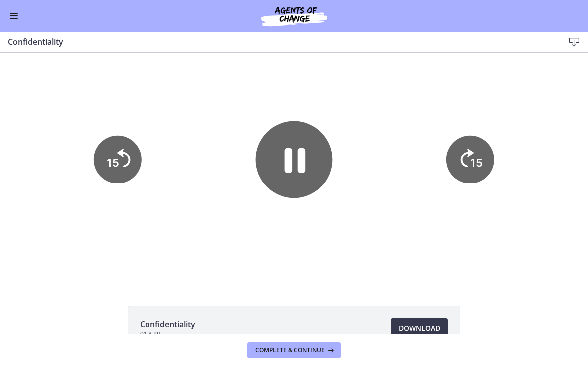 Image resolution: width=588 pixels, height=366 pixels. Describe the element at coordinates (294, 16) in the screenshot. I see `img: Agents of Change` at that location.